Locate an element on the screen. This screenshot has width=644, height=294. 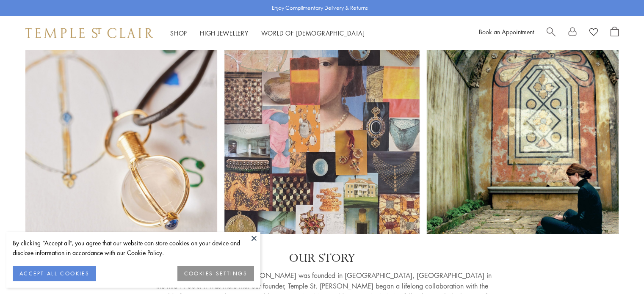
p: OUR STORY is located at coordinates (322, 259).